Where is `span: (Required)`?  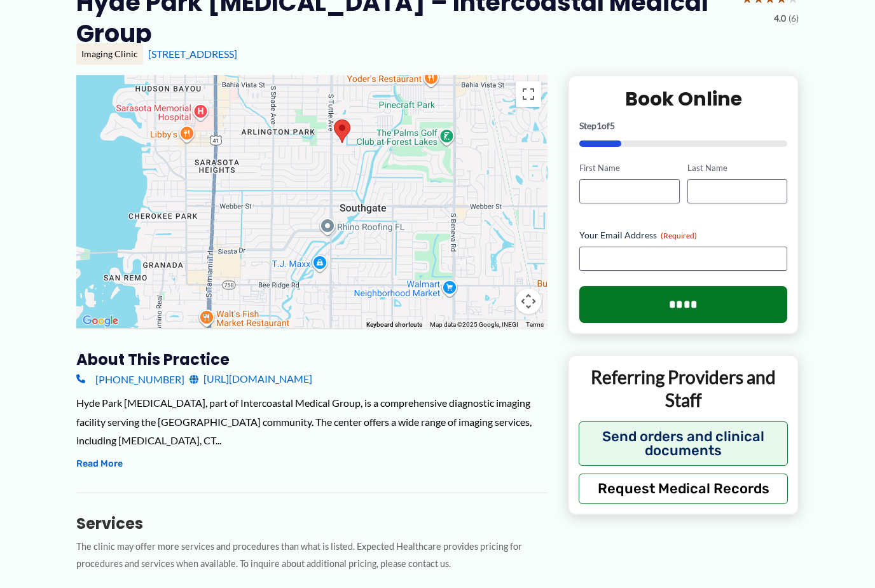 span: (Required) is located at coordinates (678, 235).